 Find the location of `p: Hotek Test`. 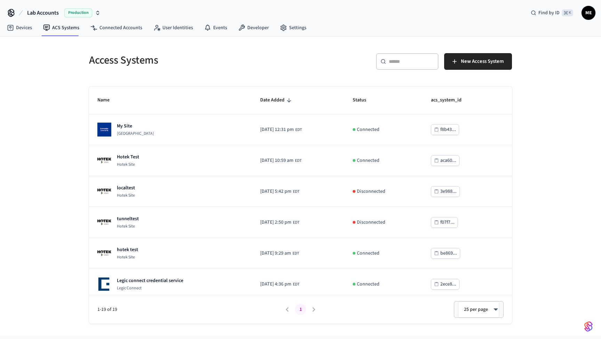

p: Hotek Test is located at coordinates (128, 157).